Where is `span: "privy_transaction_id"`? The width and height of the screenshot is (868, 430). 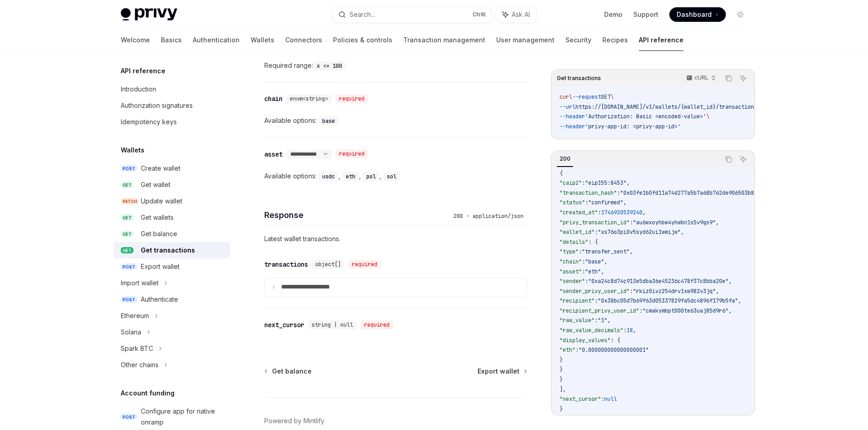 span: "privy_transaction_id" is located at coordinates (595, 222).